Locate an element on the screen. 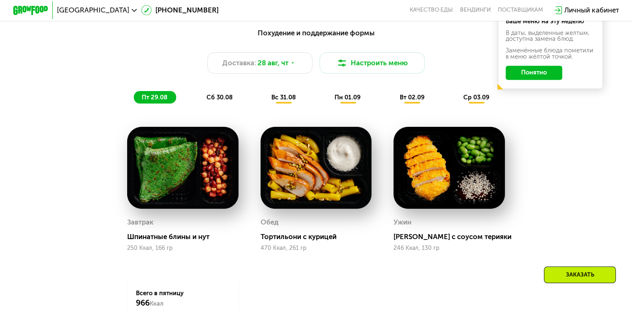 This screenshot has height=311, width=632. span: 28 авг, чт is located at coordinates (273, 63).